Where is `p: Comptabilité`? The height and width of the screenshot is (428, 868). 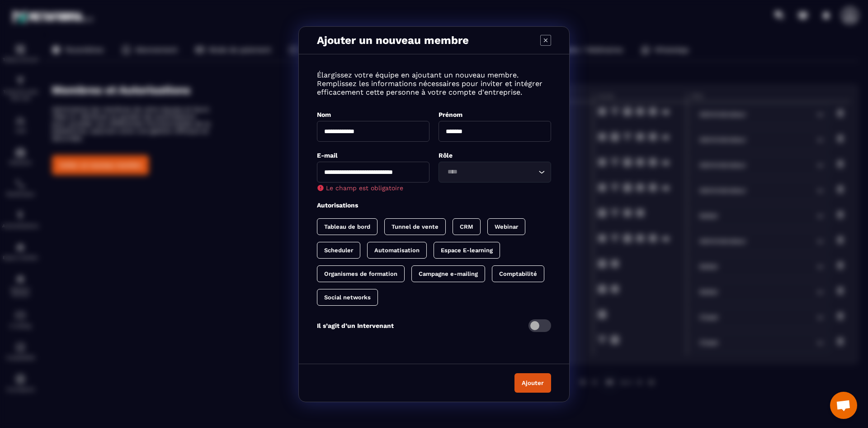 p: Comptabilité is located at coordinates (518, 274).